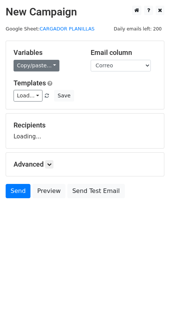 The image size is (170, 334). I want to click on div: Loading..., so click(85, 131).